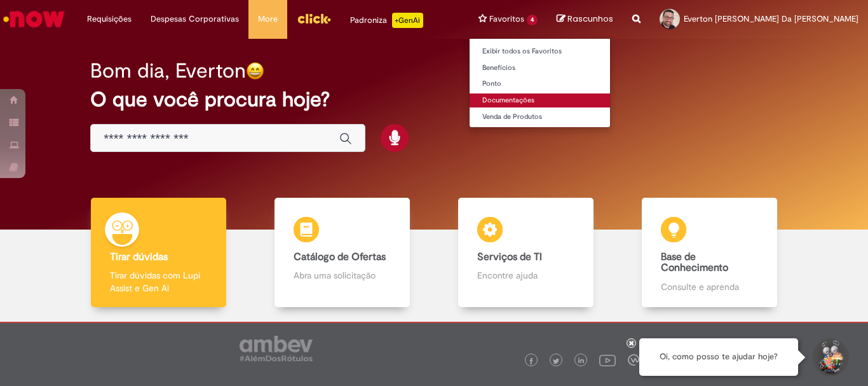 The image size is (868, 386). I want to click on img: happy-face.png, so click(255, 70).